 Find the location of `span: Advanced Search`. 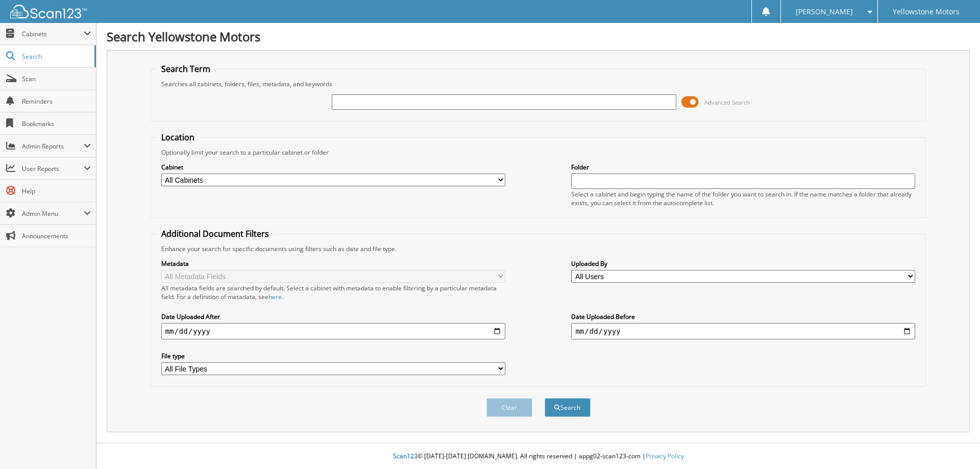

span: Advanced Search is located at coordinates (727, 102).